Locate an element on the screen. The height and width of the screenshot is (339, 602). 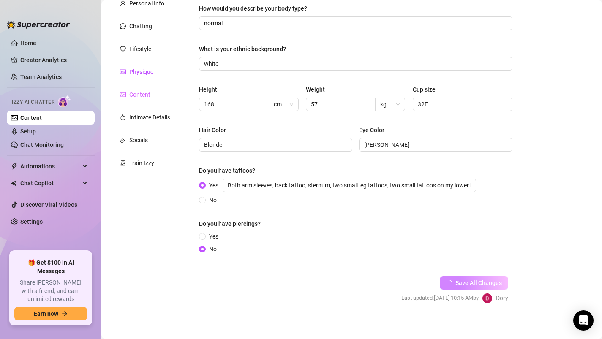
a: Setup is located at coordinates (28, 131).